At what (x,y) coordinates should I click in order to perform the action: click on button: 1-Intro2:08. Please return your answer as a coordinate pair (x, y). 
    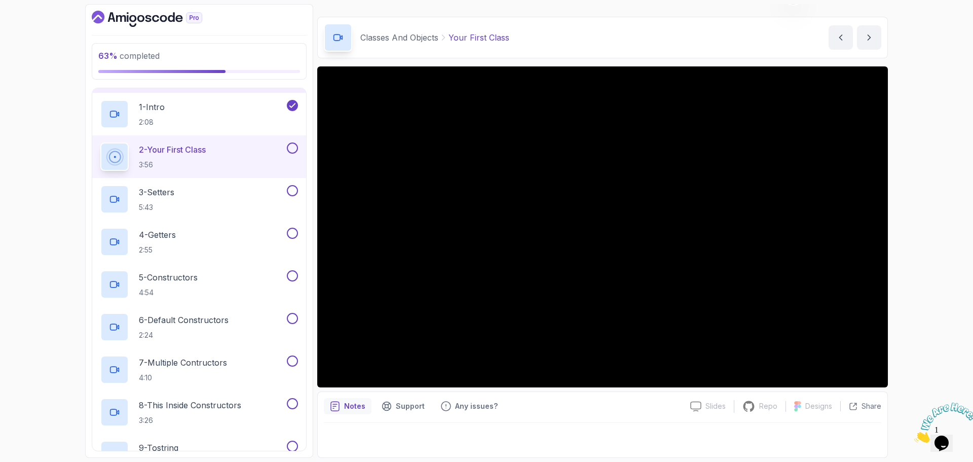
    Looking at the image, I should click on (199, 114).